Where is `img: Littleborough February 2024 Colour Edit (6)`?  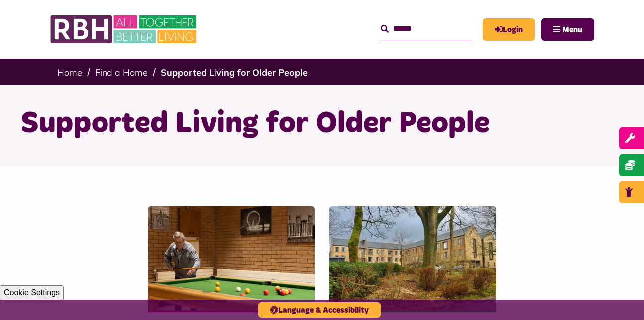 img: Littleborough February 2024 Colour Edit (6) is located at coordinates (413, 258).